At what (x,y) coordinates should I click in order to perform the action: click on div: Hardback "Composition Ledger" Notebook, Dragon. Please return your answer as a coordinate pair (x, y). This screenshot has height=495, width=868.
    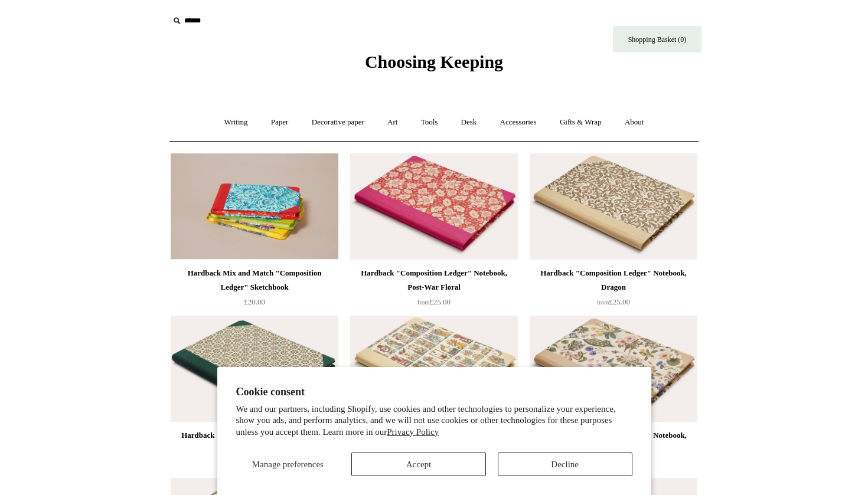
    Looking at the image, I should click on (614, 281).